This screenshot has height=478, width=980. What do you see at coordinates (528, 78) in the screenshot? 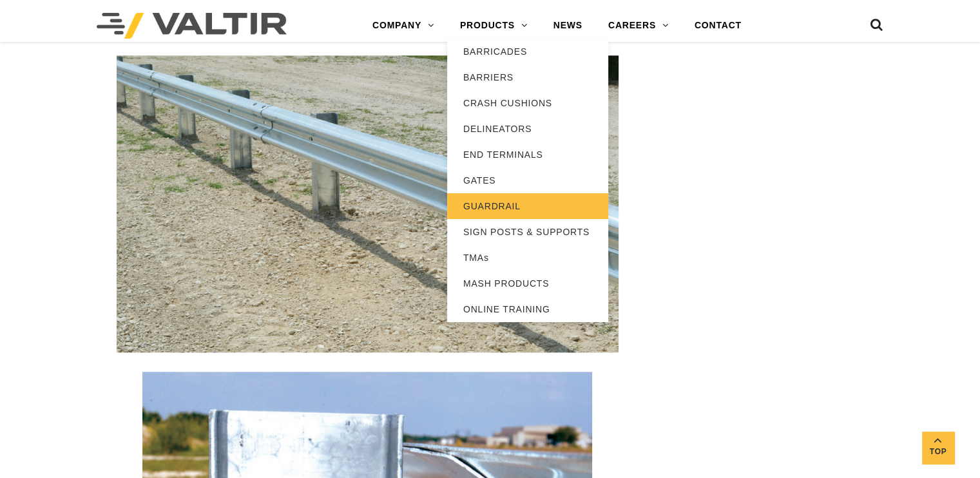
I see `a: BARRIERS` at bounding box center [528, 78].